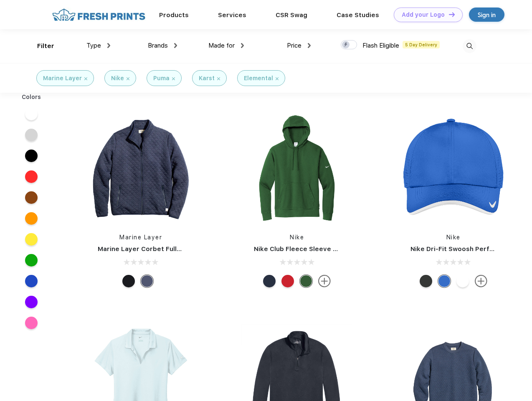 This screenshot has height=401, width=532. What do you see at coordinates (423, 14) in the screenshot?
I see `div: Add your Logo` at bounding box center [423, 14].